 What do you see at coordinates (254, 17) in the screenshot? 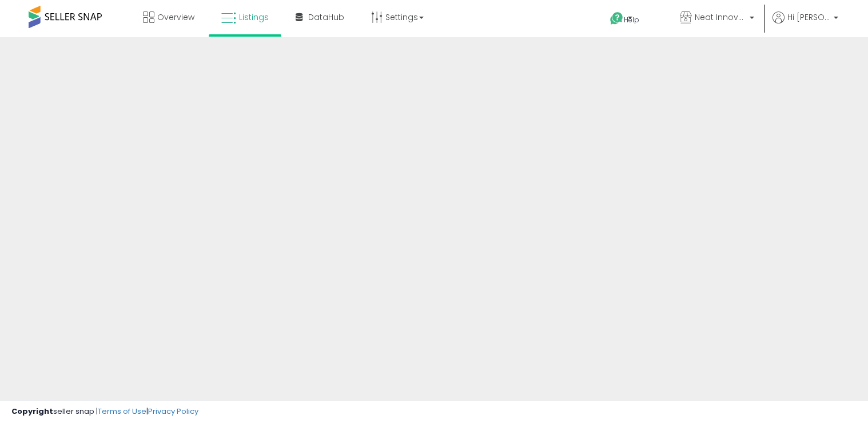
I see `span: Listings` at bounding box center [254, 17].